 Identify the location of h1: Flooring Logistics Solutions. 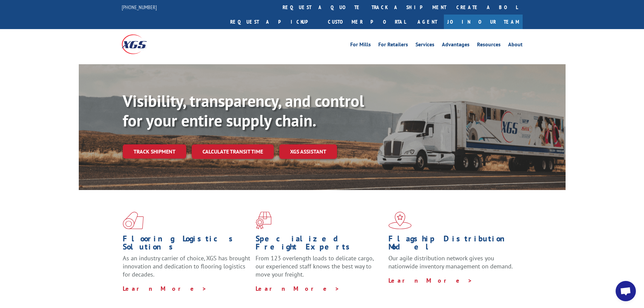
(187, 244).